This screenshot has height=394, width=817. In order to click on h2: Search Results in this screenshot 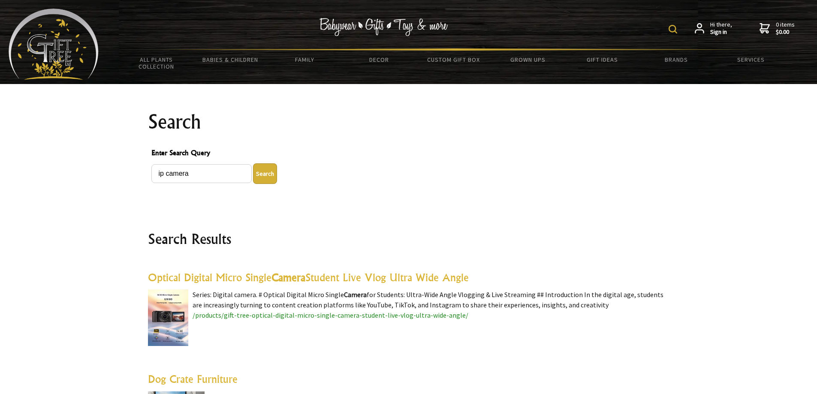, I will do `click(409, 239)`.